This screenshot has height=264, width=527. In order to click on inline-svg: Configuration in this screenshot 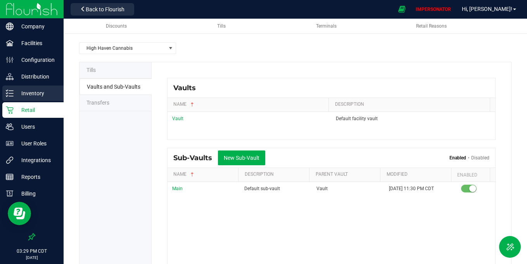, I will do `click(10, 60)`.